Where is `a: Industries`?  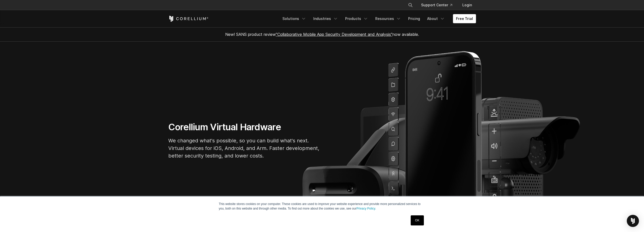
a: Industries is located at coordinates (326, 19).